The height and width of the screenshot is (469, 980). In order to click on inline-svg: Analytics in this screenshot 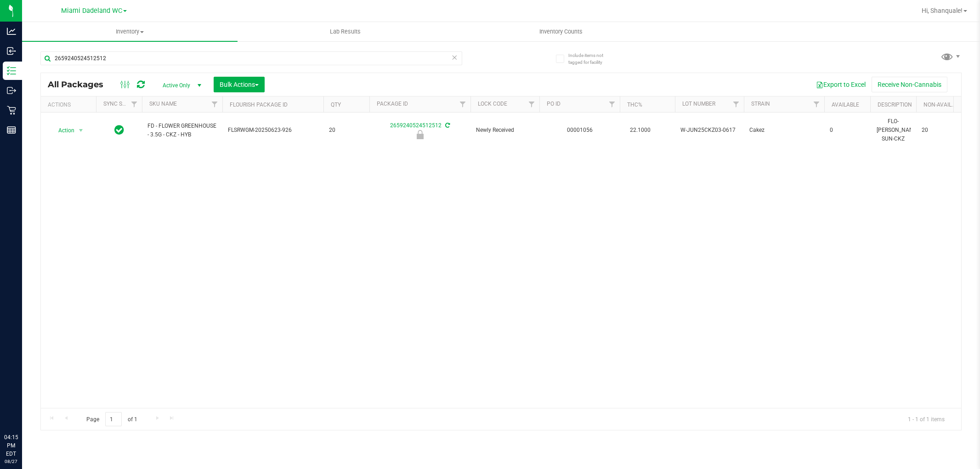, I will do `click(11, 31)`.